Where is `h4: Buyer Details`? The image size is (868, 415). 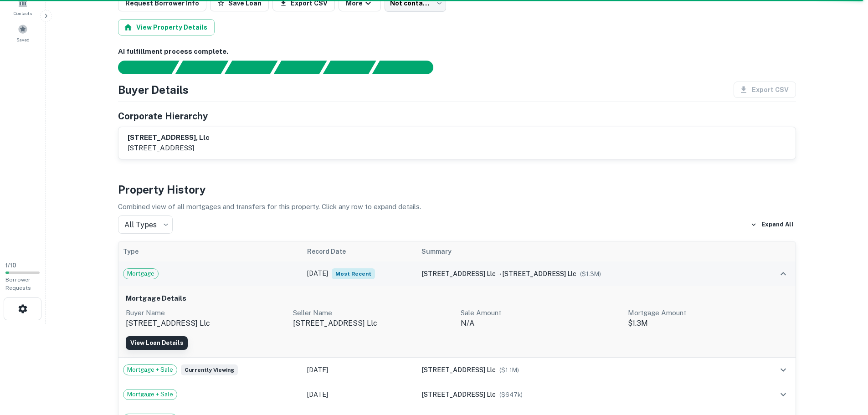 h4: Buyer Details is located at coordinates (153, 90).